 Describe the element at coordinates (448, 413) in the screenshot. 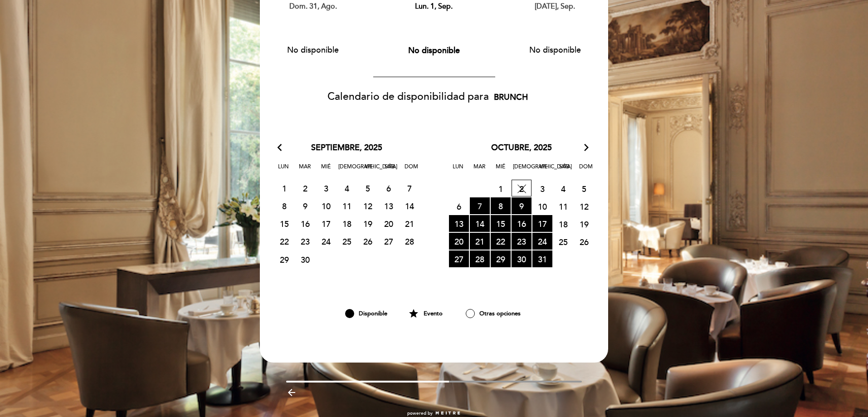

I see `img: MEITRE` at that location.